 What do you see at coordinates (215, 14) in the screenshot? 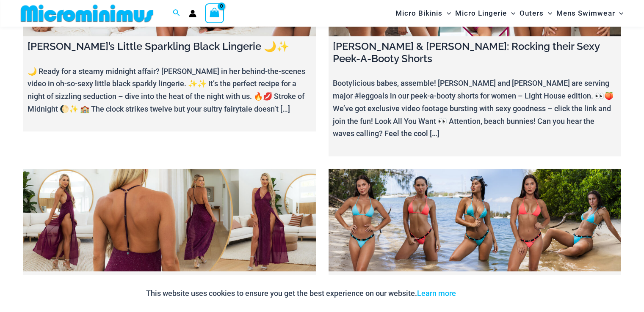
I see `a: View Shopping Cart, empty` at bounding box center [215, 14].